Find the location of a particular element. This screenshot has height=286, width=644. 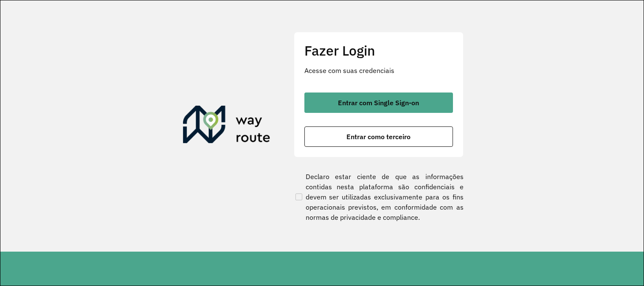

span: Entrar com Single Sign-on is located at coordinates (378, 103).